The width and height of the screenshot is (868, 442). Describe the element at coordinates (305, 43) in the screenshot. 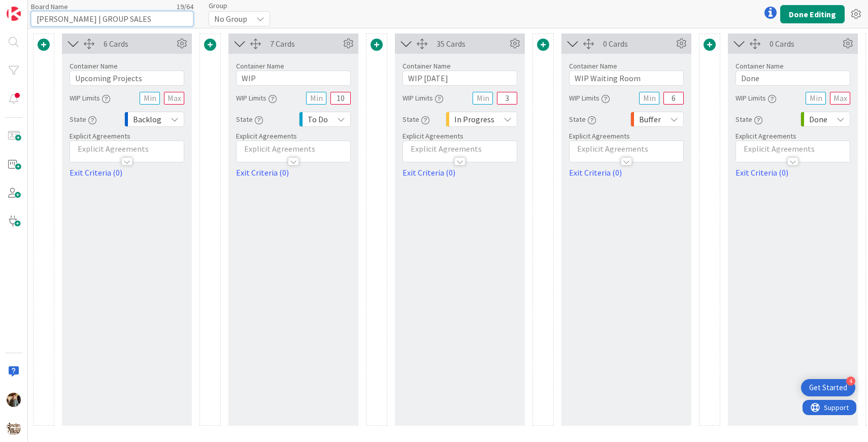

I see `div: 7 Cards` at that location.